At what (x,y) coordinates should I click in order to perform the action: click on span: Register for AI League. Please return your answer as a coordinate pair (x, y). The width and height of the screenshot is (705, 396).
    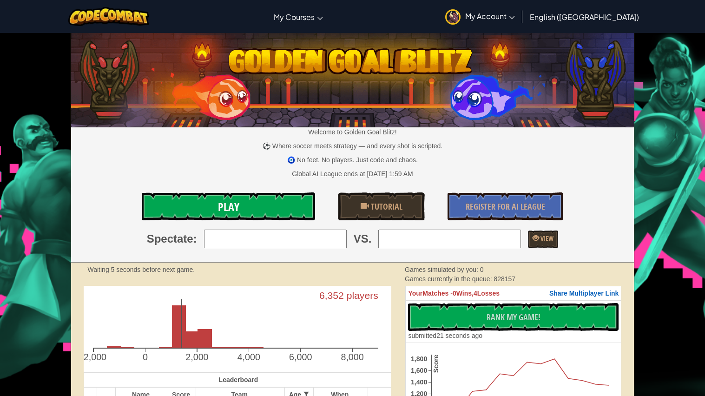
    Looking at the image, I should click on (505, 206).